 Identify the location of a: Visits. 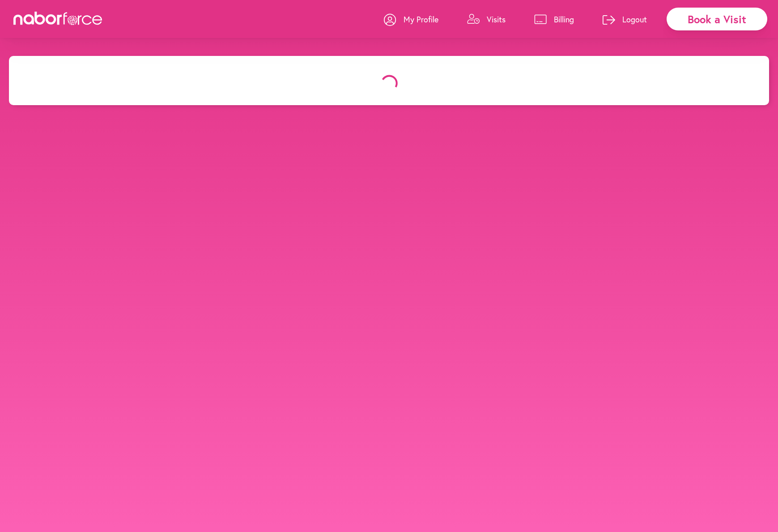
(486, 20).